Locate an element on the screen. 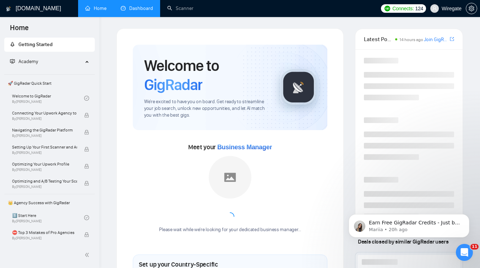 This screenshot has width=480, height=268. button: Gif picker is located at coordinates (25, 217).